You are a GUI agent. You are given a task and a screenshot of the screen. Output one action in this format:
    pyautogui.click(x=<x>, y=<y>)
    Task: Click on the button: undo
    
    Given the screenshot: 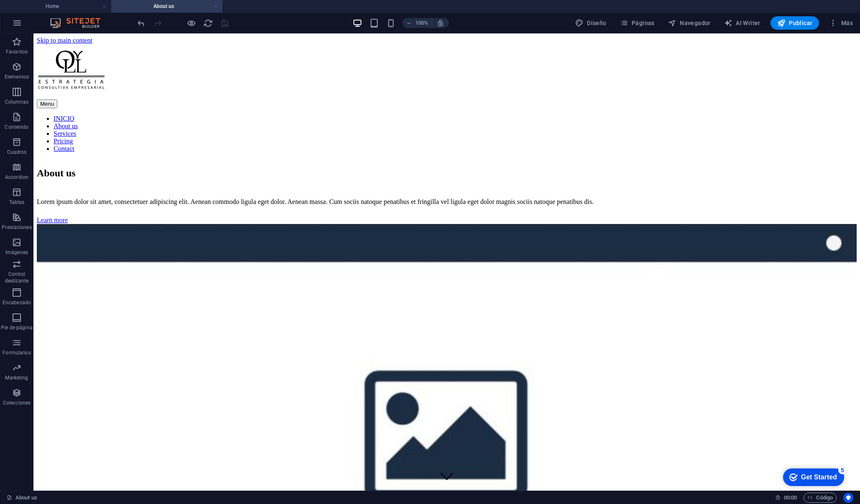 What is the action you would take?
    pyautogui.click(x=141, y=23)
    